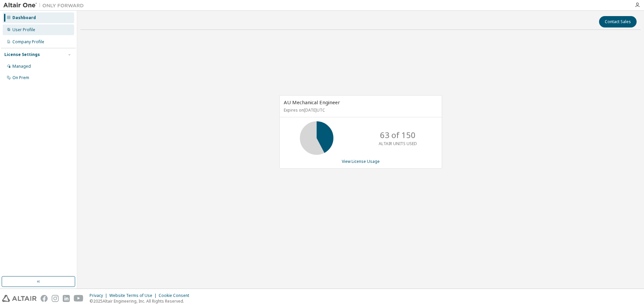  I want to click on div: Cookie Consent, so click(176, 296).